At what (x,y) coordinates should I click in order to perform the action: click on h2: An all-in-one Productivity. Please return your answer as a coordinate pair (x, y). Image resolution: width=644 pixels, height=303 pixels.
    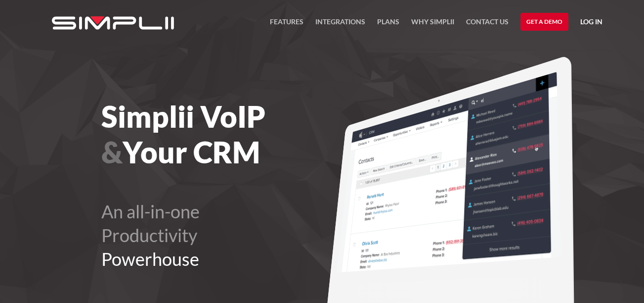
    Looking at the image, I should click on (238, 235).